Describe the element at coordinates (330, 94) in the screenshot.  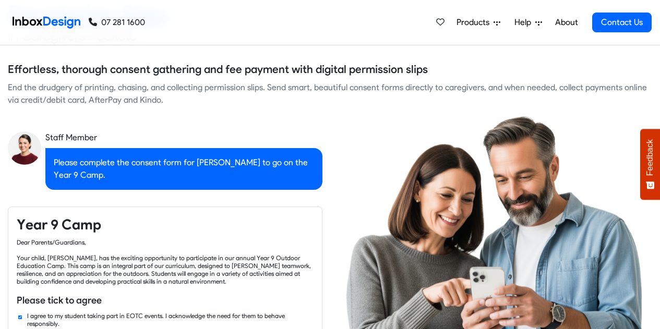
I see `div: End the drudgery of printing, chasing, and collecting permission slips. Send smart, beautiful con...` at that location.